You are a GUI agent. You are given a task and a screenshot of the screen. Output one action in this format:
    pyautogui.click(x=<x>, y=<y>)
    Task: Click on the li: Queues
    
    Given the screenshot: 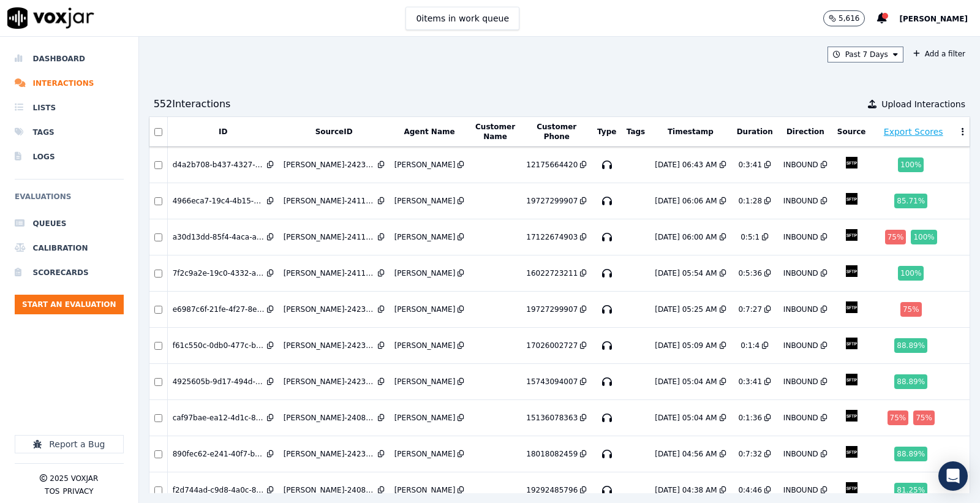 What is the action you would take?
    pyautogui.click(x=69, y=223)
    